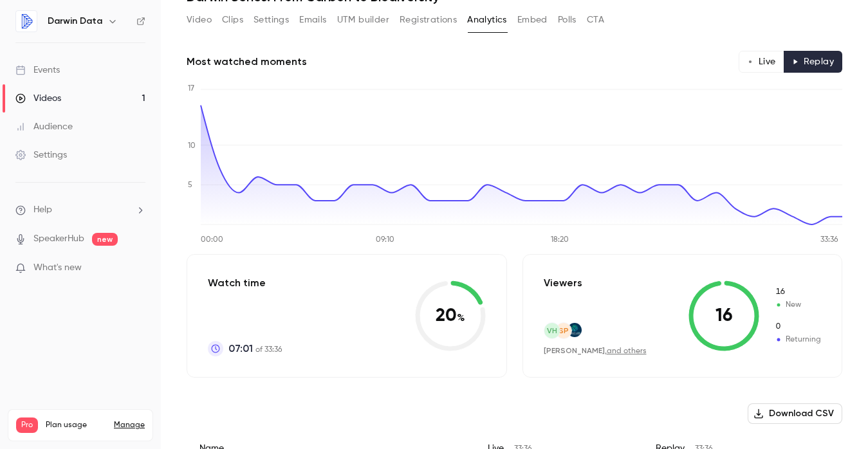  Describe the element at coordinates (385, 240) in the screenshot. I see `tspan: 09:10` at that location.